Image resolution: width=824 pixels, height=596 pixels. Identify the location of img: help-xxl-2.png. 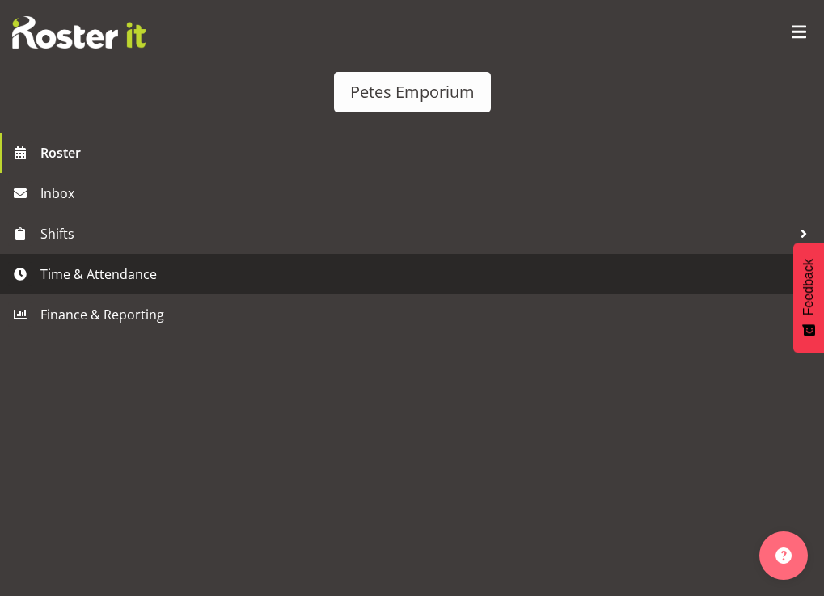
(784, 556).